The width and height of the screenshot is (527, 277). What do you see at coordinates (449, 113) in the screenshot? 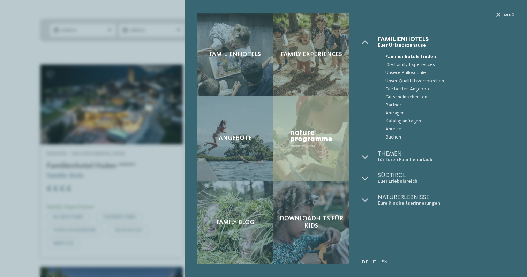
I see `span: Anfragen` at bounding box center [449, 113].